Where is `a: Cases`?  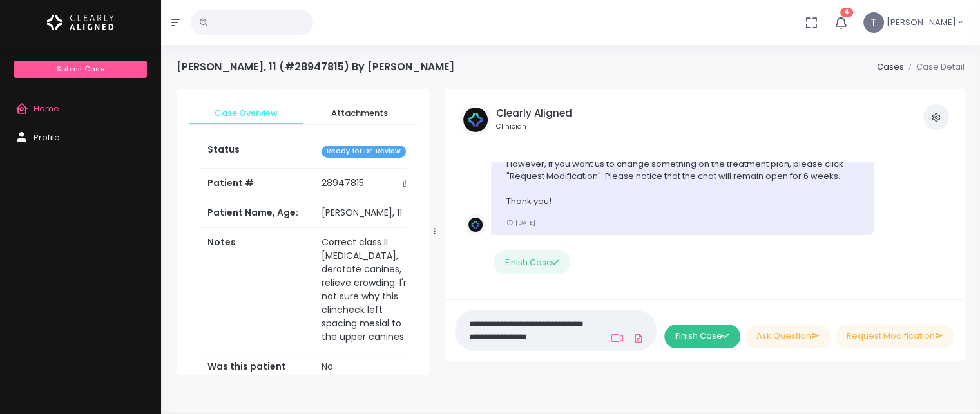
a: Cases is located at coordinates (890, 66).